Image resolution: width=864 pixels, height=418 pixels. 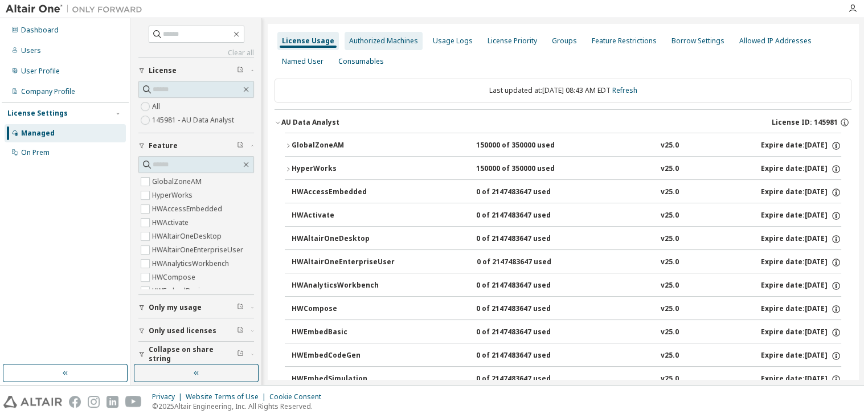 What do you see at coordinates (169, 397) in the screenshot?
I see `div: Privacy` at bounding box center [169, 397].